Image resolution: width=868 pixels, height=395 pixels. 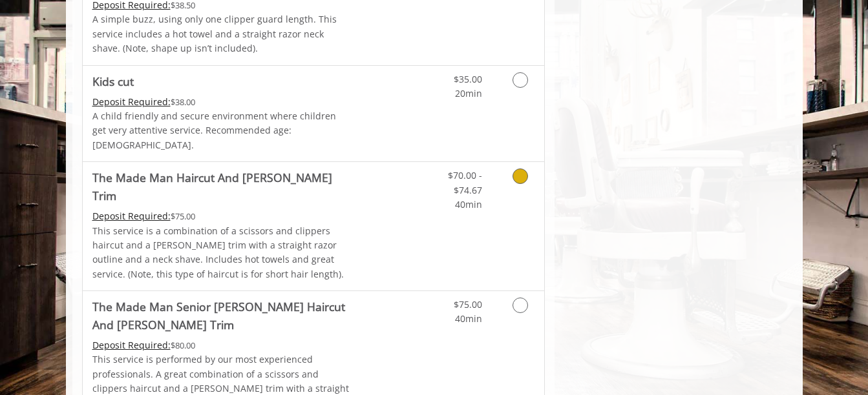 I want to click on span: $70.00 - $74.67, so click(x=465, y=182).